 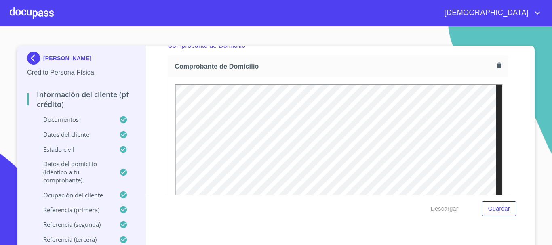 What do you see at coordinates (73, 120) in the screenshot?
I see `p: Documentos` at bounding box center [73, 120].